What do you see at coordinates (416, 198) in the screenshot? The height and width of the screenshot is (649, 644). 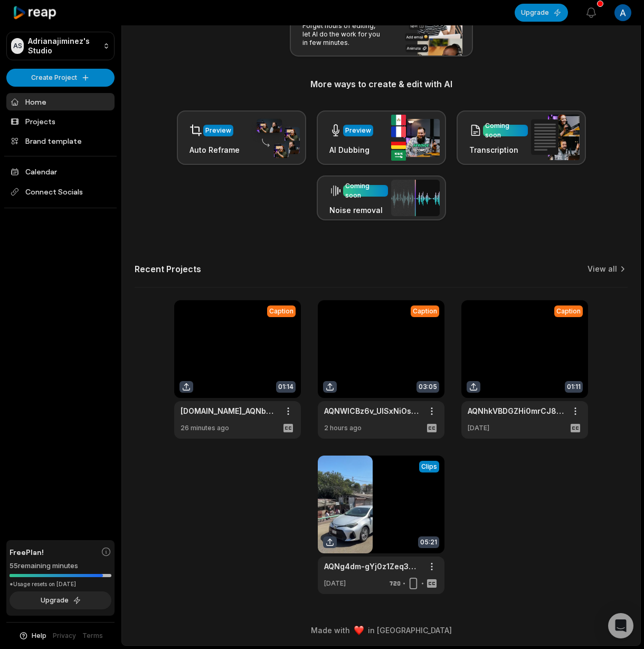 I see `img: noise_removal.png` at bounding box center [416, 198].